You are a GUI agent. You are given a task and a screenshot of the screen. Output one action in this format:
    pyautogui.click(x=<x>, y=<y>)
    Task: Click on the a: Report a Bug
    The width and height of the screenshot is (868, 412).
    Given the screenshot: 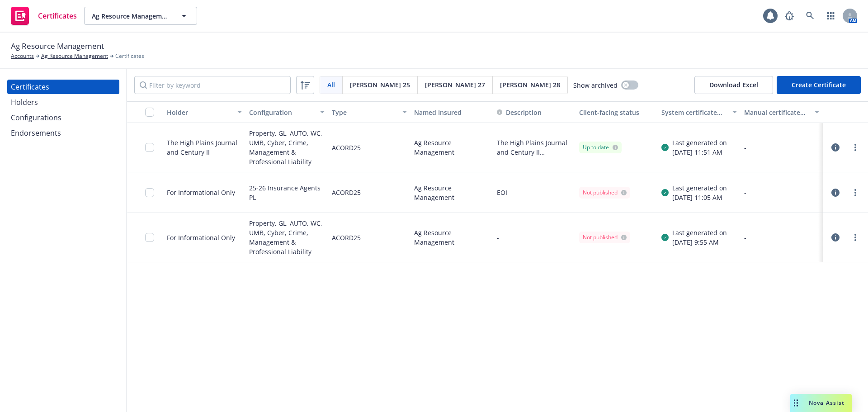 What is the action you would take?
    pyautogui.click(x=789, y=16)
    